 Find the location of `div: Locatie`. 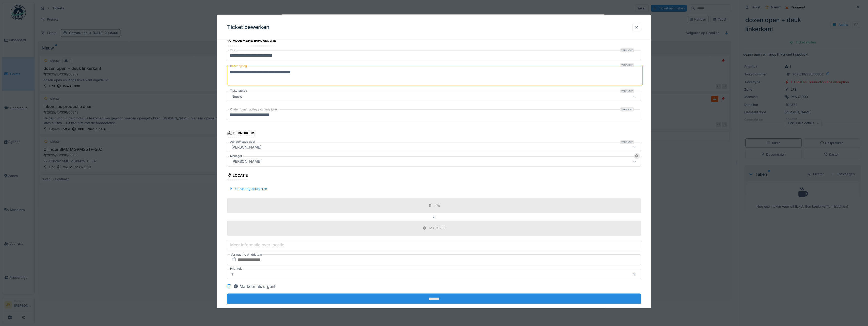

div: Locatie is located at coordinates (238, 176).